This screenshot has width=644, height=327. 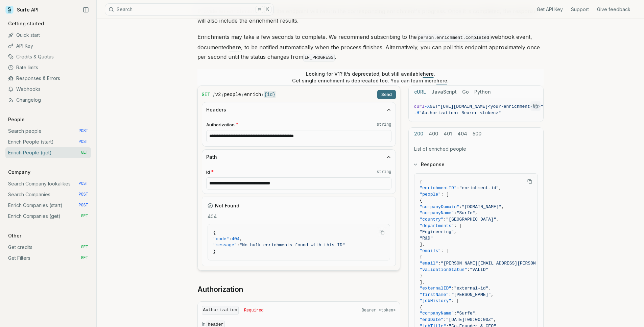 What do you see at coordinates (427, 107) in the screenshot?
I see `span: -X` at bounding box center [427, 107].